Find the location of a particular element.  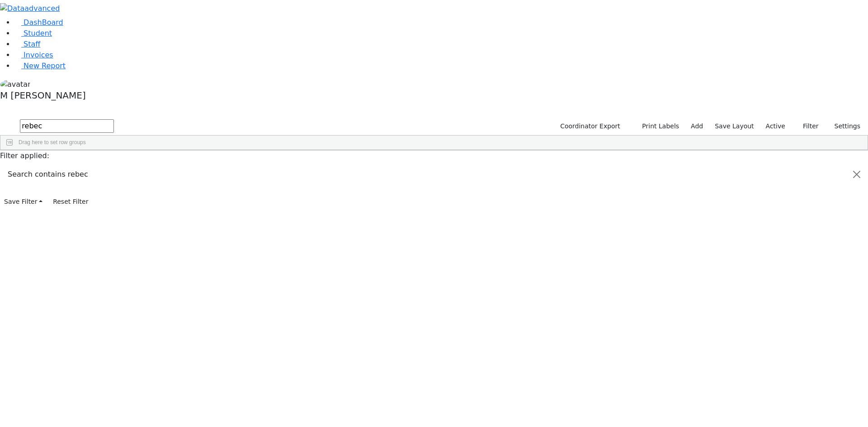

label: Active is located at coordinates (775, 126).